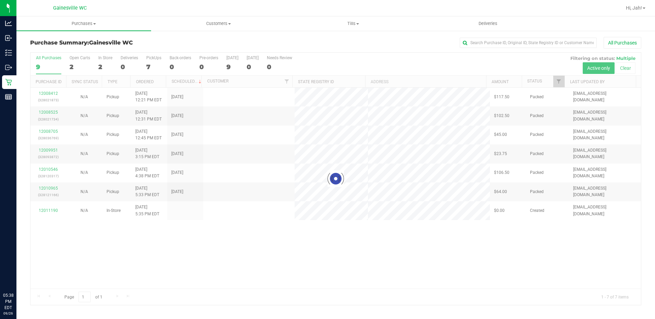 The width and height of the screenshot is (655, 319). What do you see at coordinates (9, 67) in the screenshot?
I see `inline-svg: Outbound` at bounding box center [9, 67].